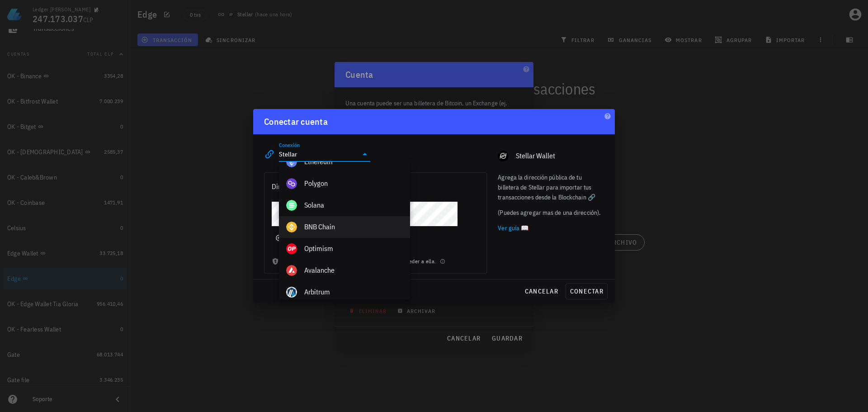 The width and height of the screenshot is (868, 412). I want to click on div: Agrega la dirección pública de tu billetera de Stellar para importar tus transacciones desde la B..., so click(551, 187).